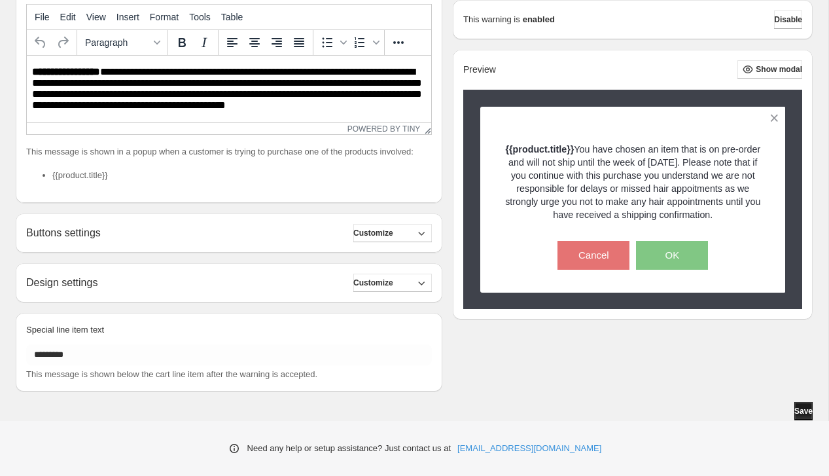 Image resolution: width=829 pixels, height=476 pixels. Describe the element at coordinates (68, 17) in the screenshot. I see `span: Edit` at that location.